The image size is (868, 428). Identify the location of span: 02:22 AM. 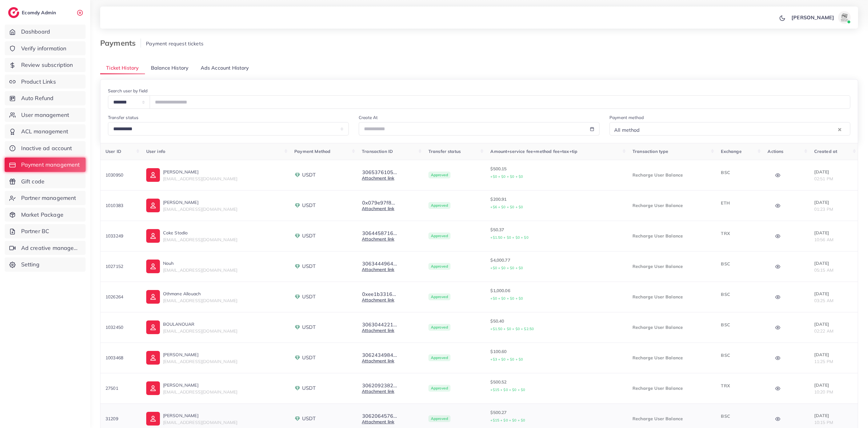
(824, 331).